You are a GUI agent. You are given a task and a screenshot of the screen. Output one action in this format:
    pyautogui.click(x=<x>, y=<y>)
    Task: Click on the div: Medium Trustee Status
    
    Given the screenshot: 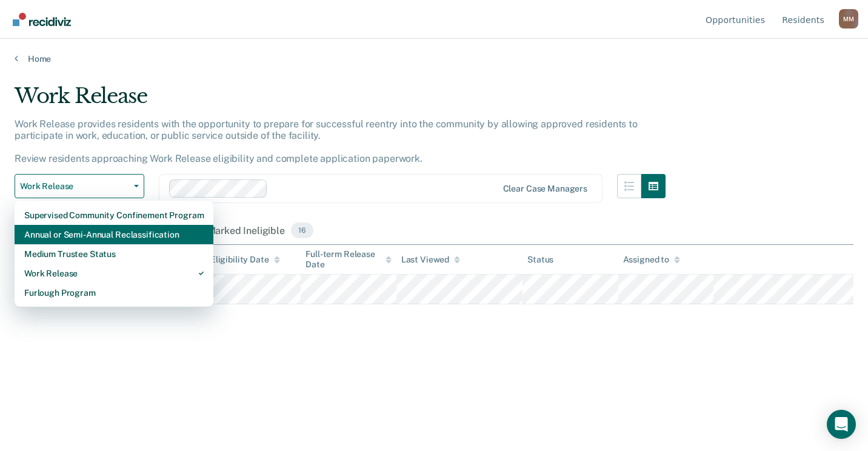 What is the action you would take?
    pyautogui.click(x=114, y=254)
    